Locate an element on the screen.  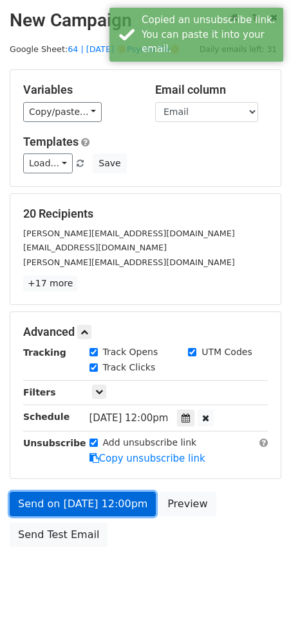
strong: Unsubscribe is located at coordinates (54, 444).